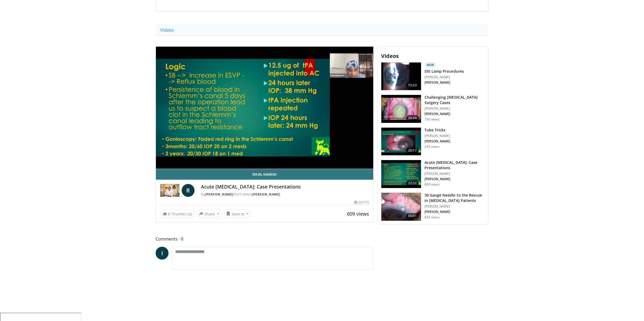 The width and height of the screenshot is (644, 321). What do you see at coordinates (169, 214) in the screenshot?
I see `span: 6` at bounding box center [169, 214].